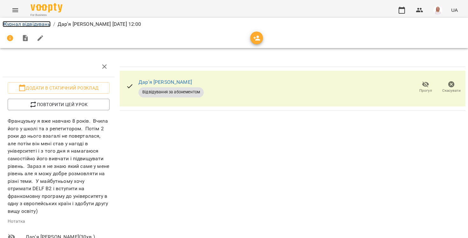  I want to click on span: For Business, so click(46, 15).